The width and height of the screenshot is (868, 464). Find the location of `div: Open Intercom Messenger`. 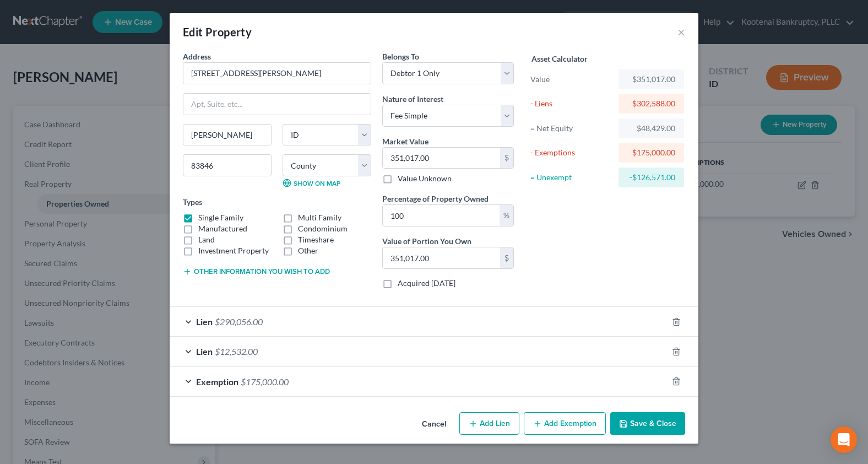

div: Open Intercom Messenger is located at coordinates (844, 440).